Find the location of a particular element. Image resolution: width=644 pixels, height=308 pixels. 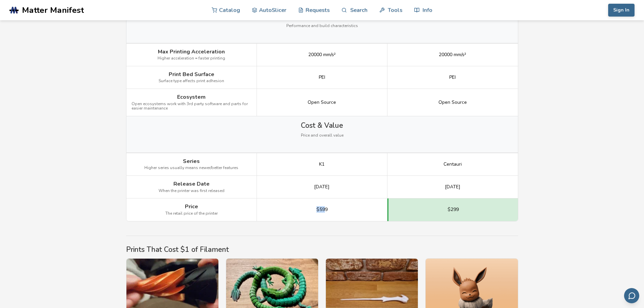

span: Higher series usually means newer/better features is located at coordinates (191, 168).